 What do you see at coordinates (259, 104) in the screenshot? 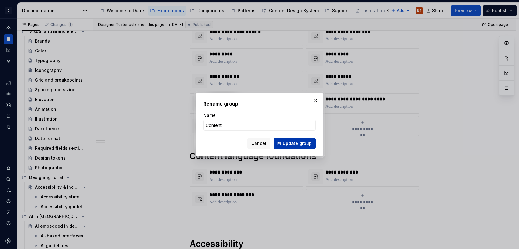
I see `h2: Rename group` at bounding box center [259, 104].